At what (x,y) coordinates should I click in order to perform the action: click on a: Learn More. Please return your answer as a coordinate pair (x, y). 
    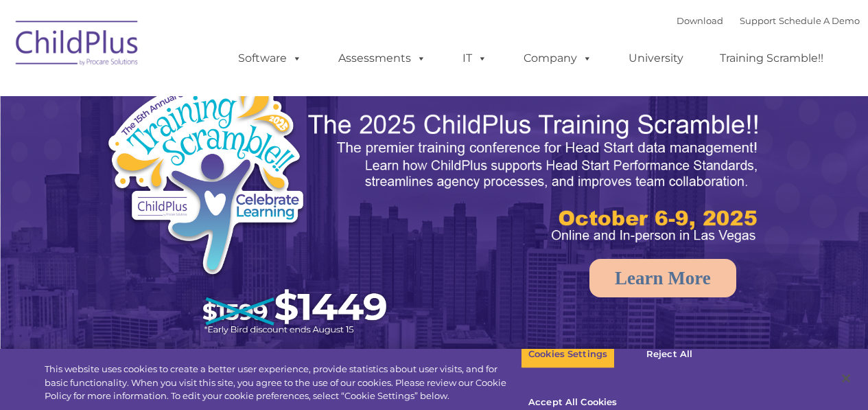
    Looking at the image, I should click on (663, 278).